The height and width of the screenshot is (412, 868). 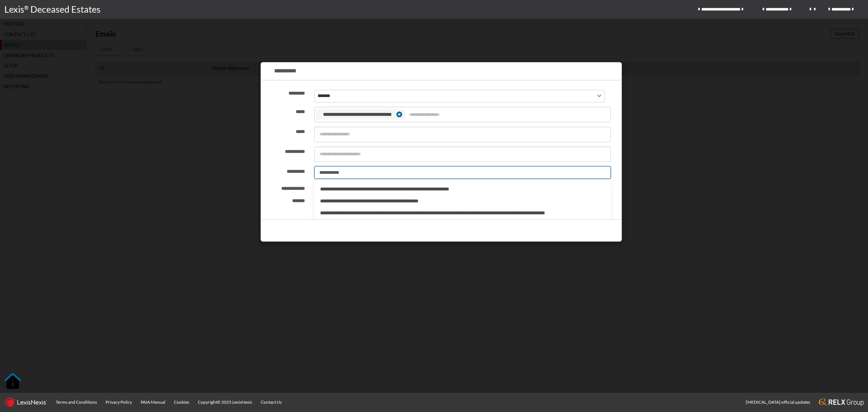 What do you see at coordinates (149, 9) in the screenshot?
I see `body: Editor, editor1` at bounding box center [149, 9].